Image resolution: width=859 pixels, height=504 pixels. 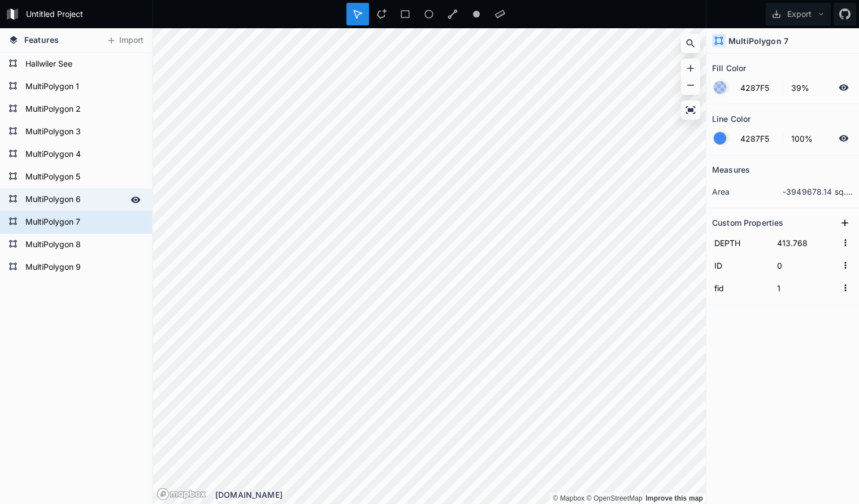 What do you see at coordinates (818, 192) in the screenshot?
I see `dd: -3949678.14 sq. m` at bounding box center [818, 192].